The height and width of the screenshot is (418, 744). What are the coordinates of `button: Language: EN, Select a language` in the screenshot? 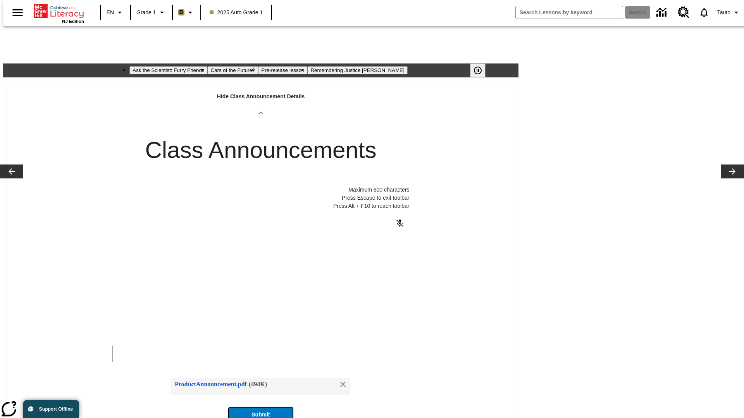 It's located at (115, 12).